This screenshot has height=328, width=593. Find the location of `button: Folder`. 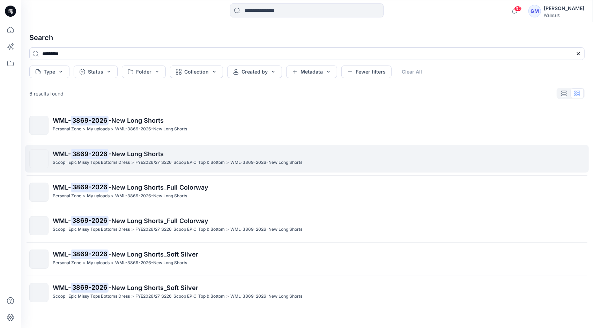

button: Folder is located at coordinates (144, 72).